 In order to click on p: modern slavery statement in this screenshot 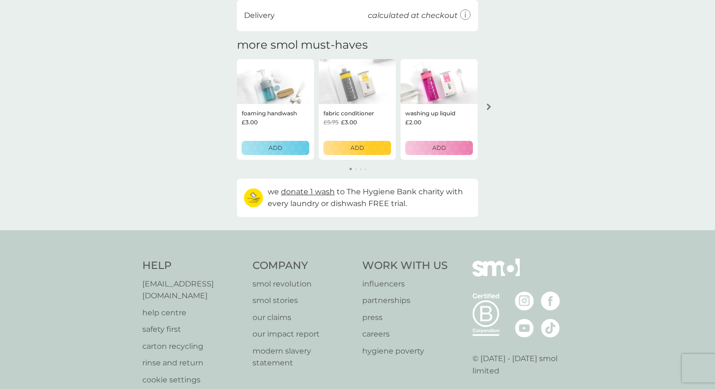, I will do `click(303, 357)`.